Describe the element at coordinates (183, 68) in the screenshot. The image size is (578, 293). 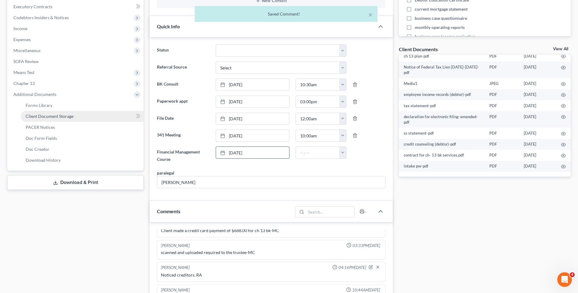
I see `label: Referral Source` at that location.